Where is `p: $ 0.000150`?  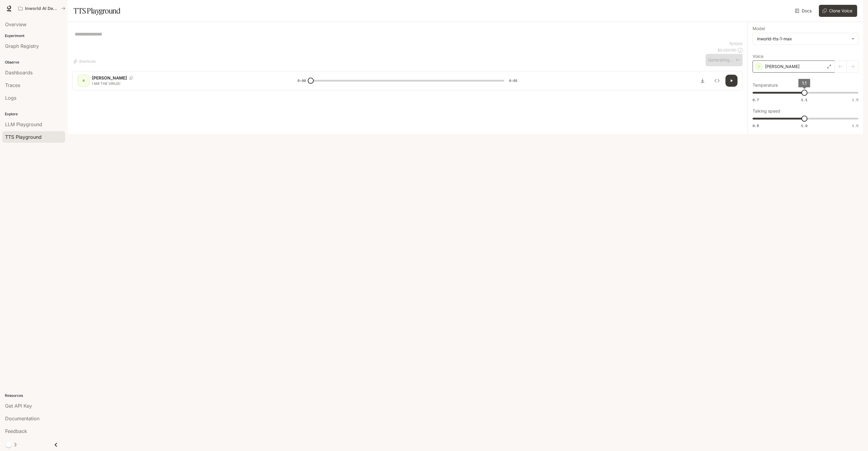
p: $ 0.000150 is located at coordinates (727, 50).